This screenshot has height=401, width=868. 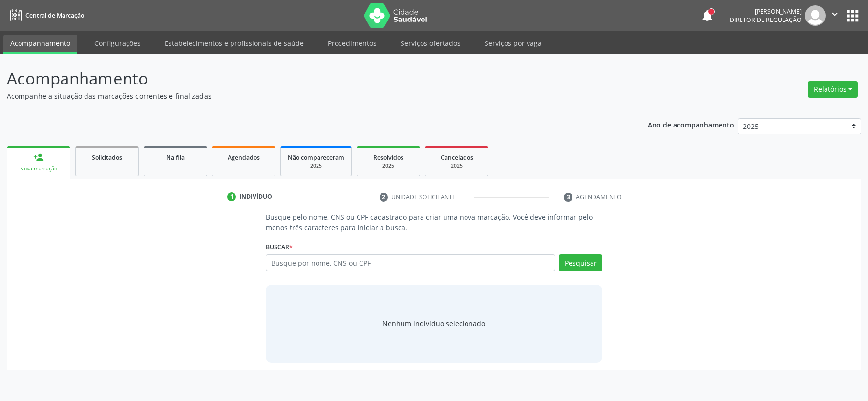 What do you see at coordinates (316, 157) in the screenshot?
I see `span: Não compareceram` at bounding box center [316, 157].